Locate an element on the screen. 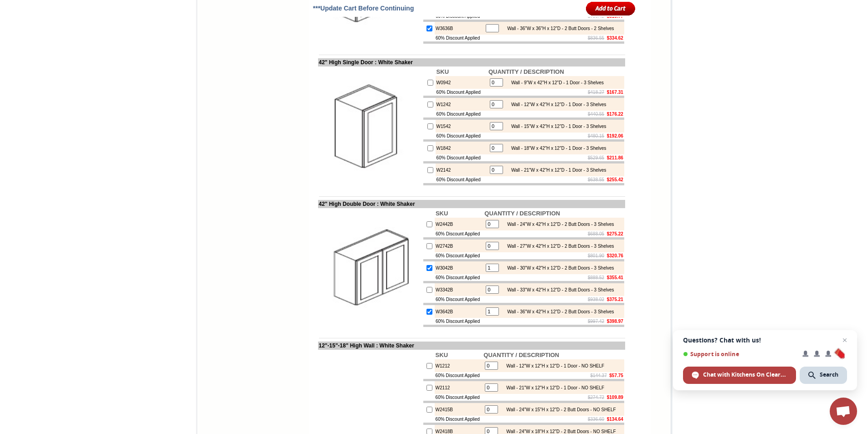  td: Baycreek Gray is located at coordinates (118, 46).